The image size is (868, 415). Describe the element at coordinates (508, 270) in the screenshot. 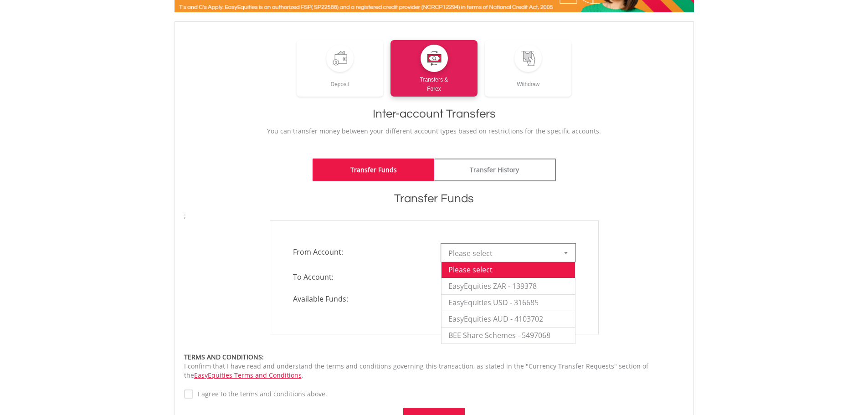

I see `li: Please select` at that location.